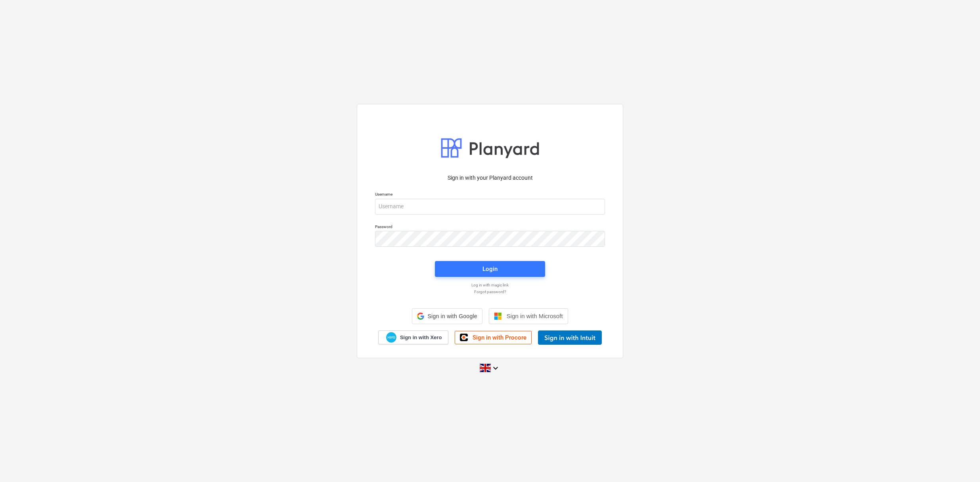 The image size is (980, 482). I want to click on span: Sign in with Xero, so click(421, 337).